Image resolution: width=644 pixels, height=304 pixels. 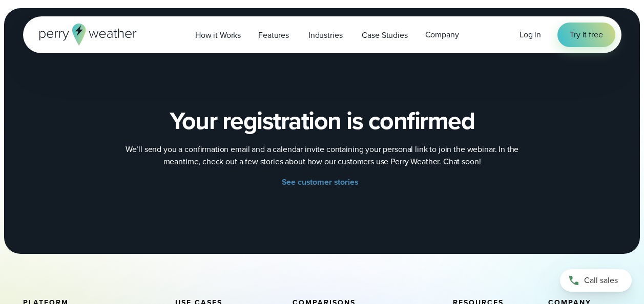 I want to click on span: Case Studies, so click(x=384, y=35).